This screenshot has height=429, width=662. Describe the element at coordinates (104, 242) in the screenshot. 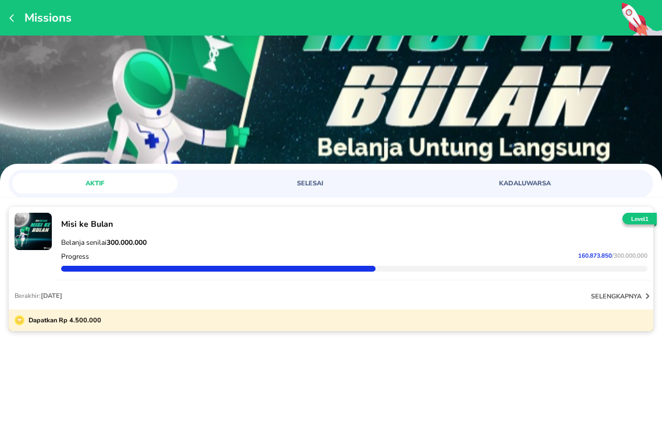

I see `span: Belanja senilai` at that location.